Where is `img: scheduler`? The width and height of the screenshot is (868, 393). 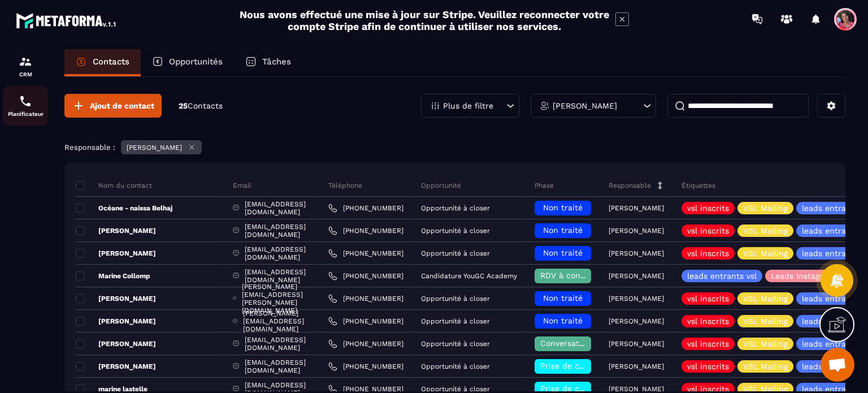
img: scheduler is located at coordinates (25, 101).